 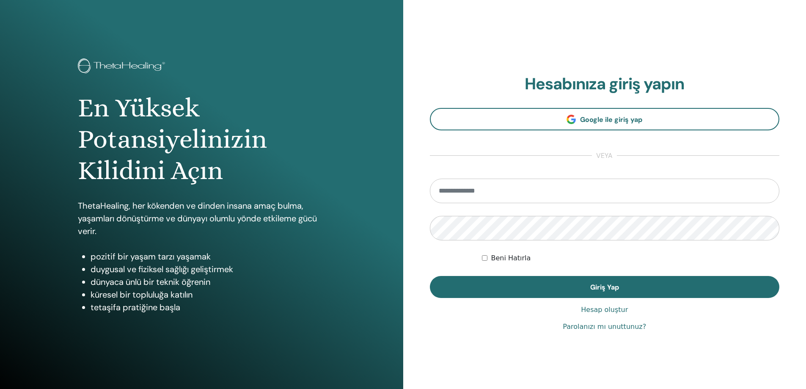 I want to click on li: küresel bir topluluğa katılın, so click(x=208, y=295).